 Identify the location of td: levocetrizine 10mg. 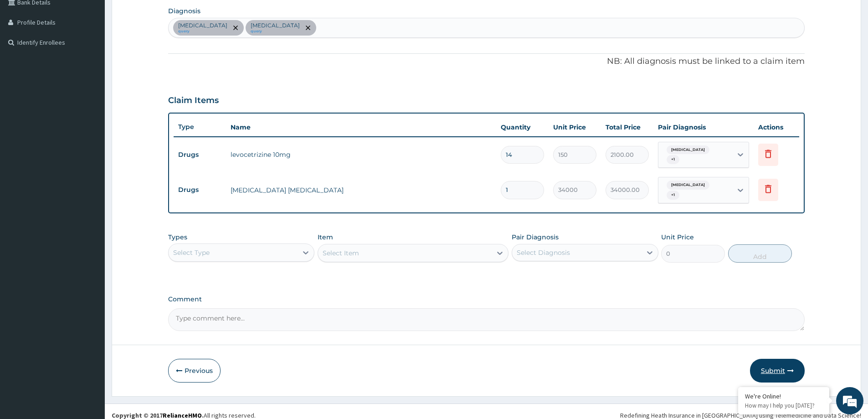
(361, 155).